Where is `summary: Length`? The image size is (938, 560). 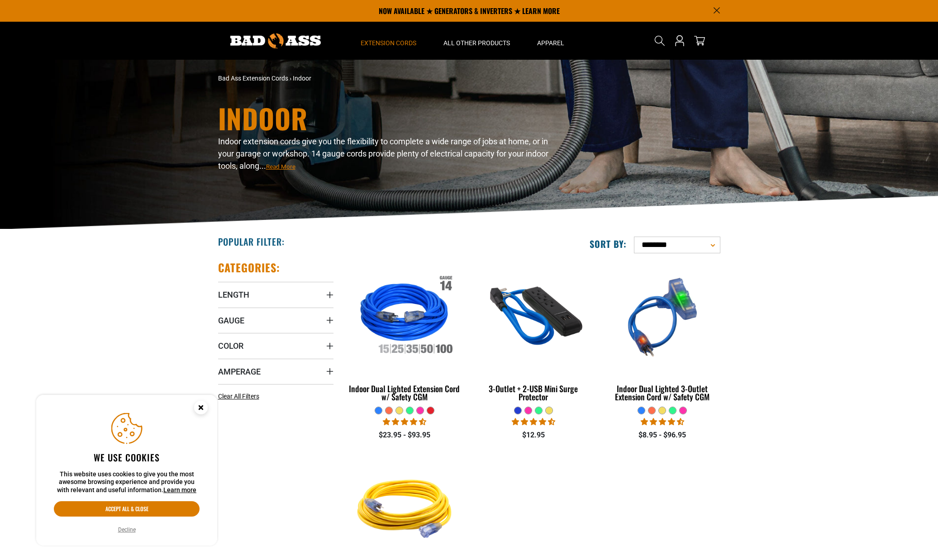
summary: Length is located at coordinates (275, 294).